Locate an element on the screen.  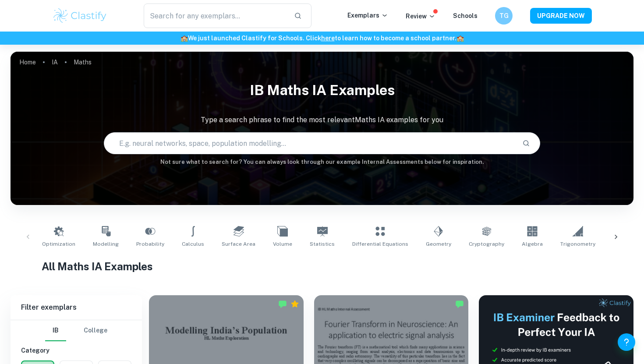
span: Geometry is located at coordinates (439, 244).